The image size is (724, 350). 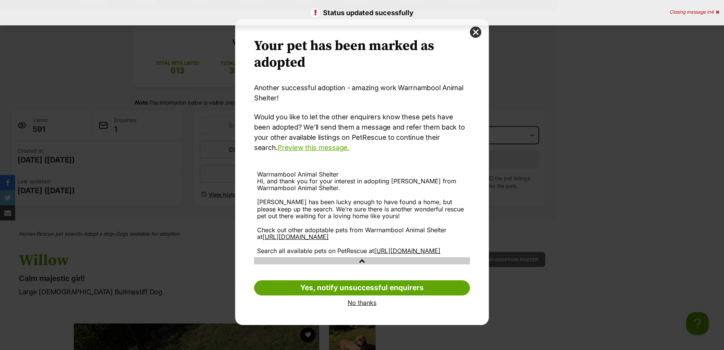 I want to click on span: 4, so click(x=712, y=12).